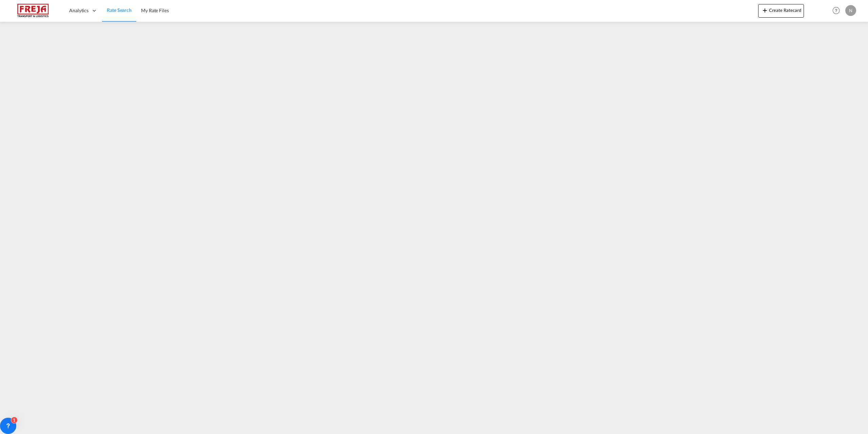 The height and width of the screenshot is (434, 868). Describe the element at coordinates (836, 10) in the screenshot. I see `span: Help` at that location.